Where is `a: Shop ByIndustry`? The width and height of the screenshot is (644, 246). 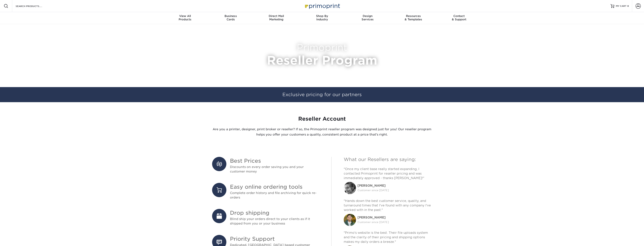 a: Shop ByIndustry is located at coordinates (322, 18).